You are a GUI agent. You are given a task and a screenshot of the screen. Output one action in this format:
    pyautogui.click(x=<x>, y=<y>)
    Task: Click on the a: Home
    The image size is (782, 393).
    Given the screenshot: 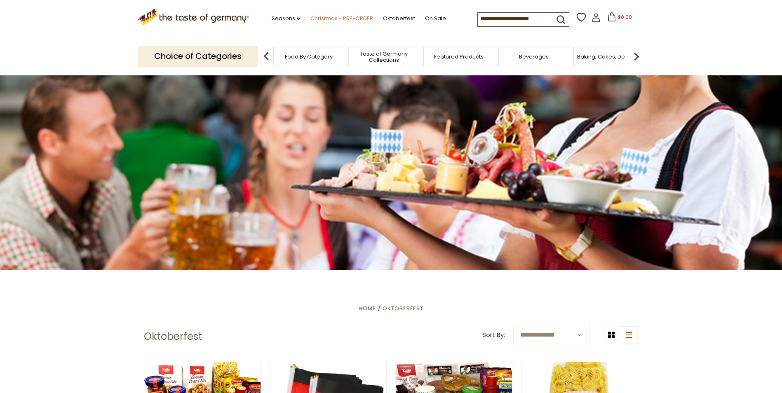 What is the action you would take?
    pyautogui.click(x=367, y=308)
    